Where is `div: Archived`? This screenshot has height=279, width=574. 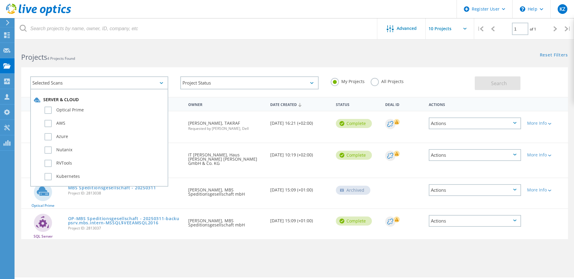
div: Archived is located at coordinates (353, 190).